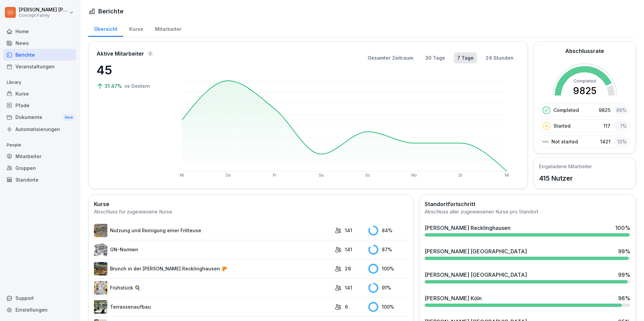 This screenshot has width=644, height=321. What do you see at coordinates (40, 31) in the screenshot?
I see `div: Home` at bounding box center [40, 31].